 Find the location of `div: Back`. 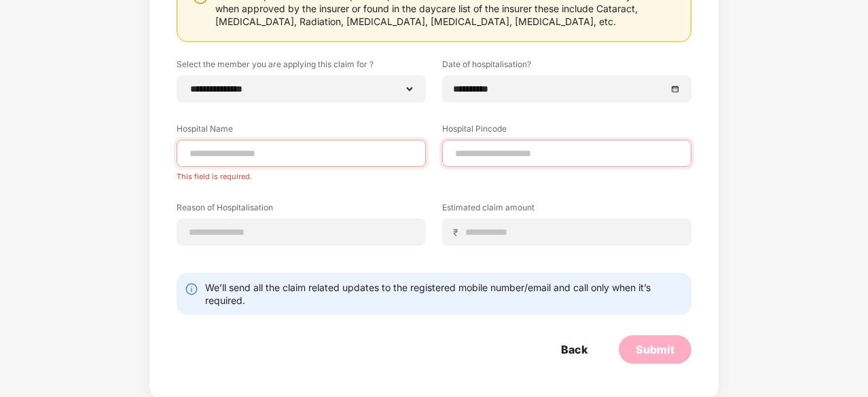

div: Back is located at coordinates (574, 350).